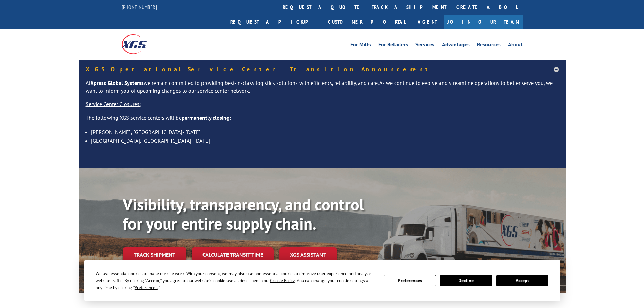 The image size is (644, 308). I want to click on a: For Mills, so click(360, 46).